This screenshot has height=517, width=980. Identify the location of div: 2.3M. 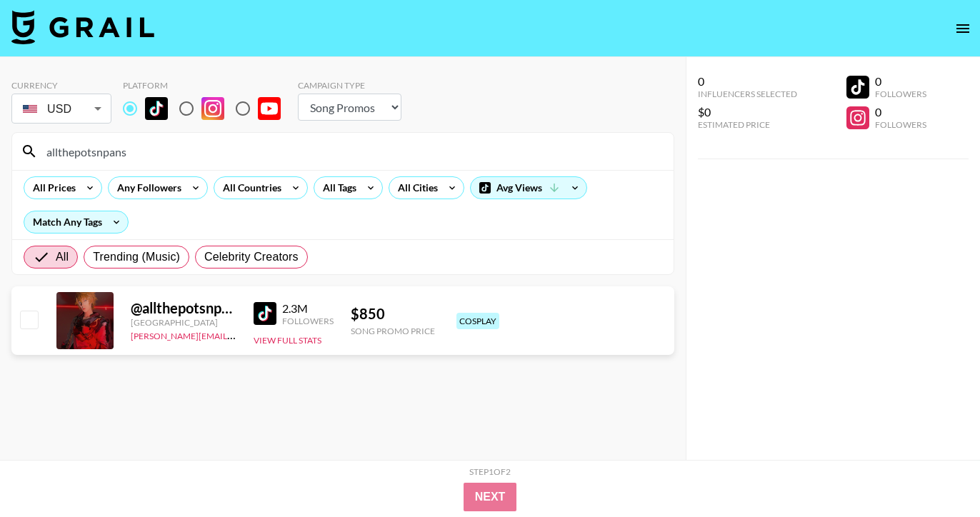
(308, 309).